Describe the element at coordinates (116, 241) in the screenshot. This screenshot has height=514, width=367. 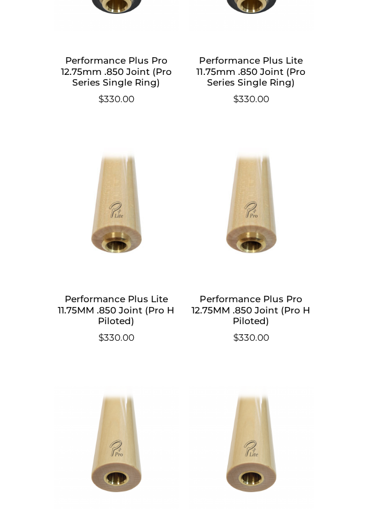
I see `a: Performance Plus Lite 11.75MM .850 Joint (Pro H Piloted) $330.00` at that location.